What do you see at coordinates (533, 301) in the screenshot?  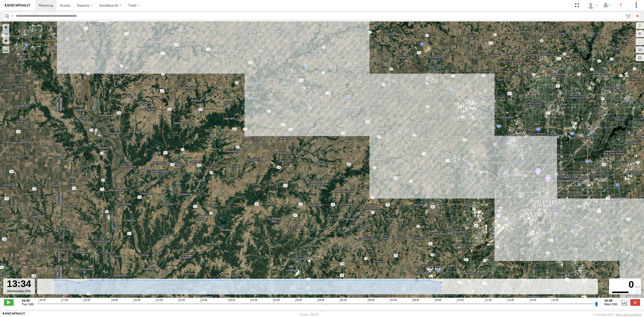 I see `span: 13:45` at bounding box center [533, 301].